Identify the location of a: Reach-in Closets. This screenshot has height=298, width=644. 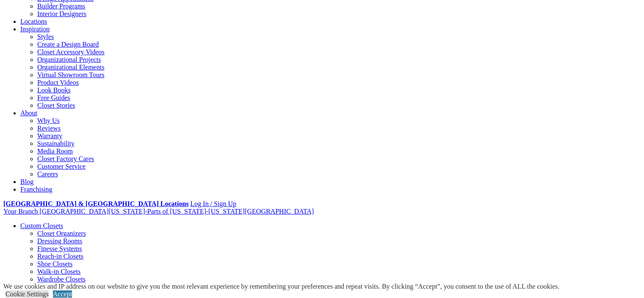
(60, 256).